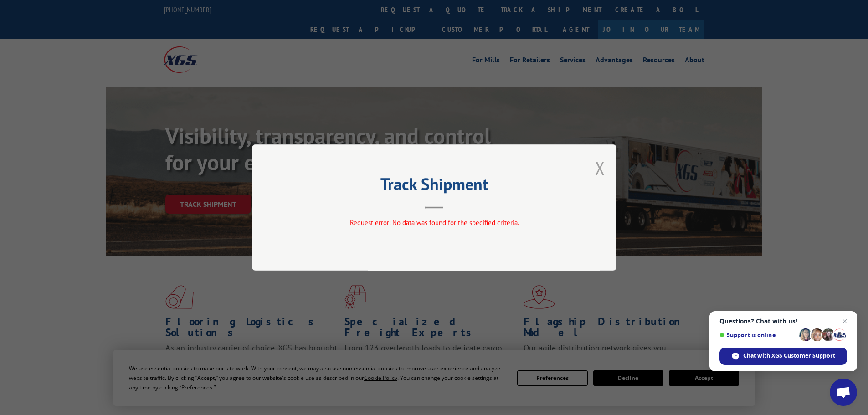  I want to click on span: Support is online, so click(758, 335).